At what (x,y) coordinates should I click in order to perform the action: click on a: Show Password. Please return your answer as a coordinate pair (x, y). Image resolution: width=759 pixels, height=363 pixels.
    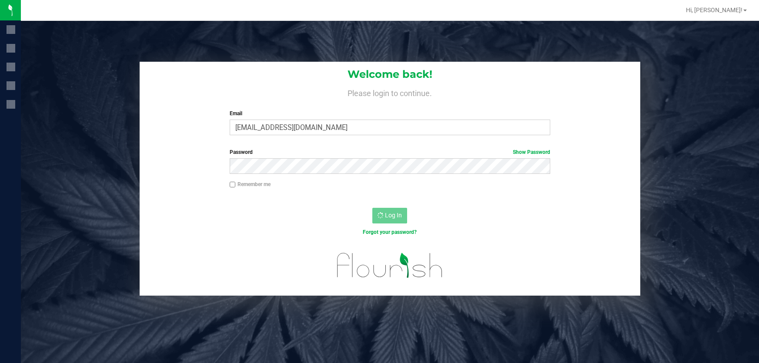
    Looking at the image, I should click on (532, 152).